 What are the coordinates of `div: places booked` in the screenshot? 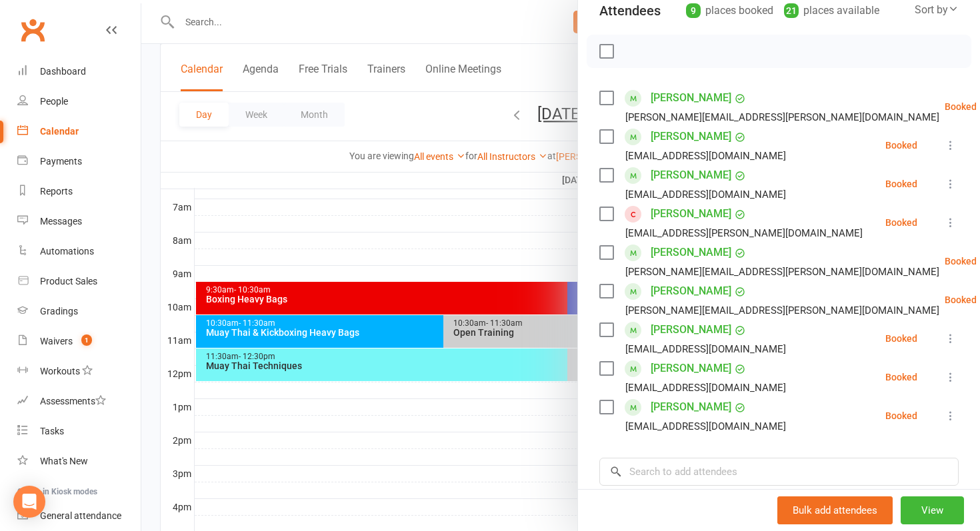 It's located at (729, 11).